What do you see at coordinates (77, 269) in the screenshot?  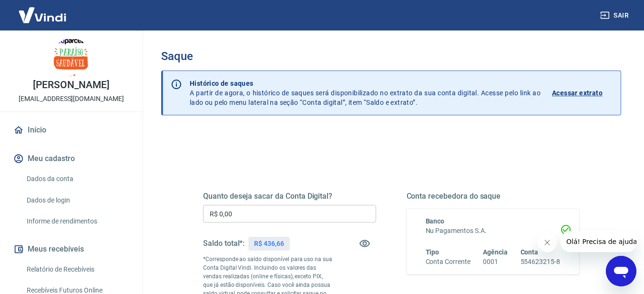 I see `a: Relatório de Recebíveis` at bounding box center [77, 269].